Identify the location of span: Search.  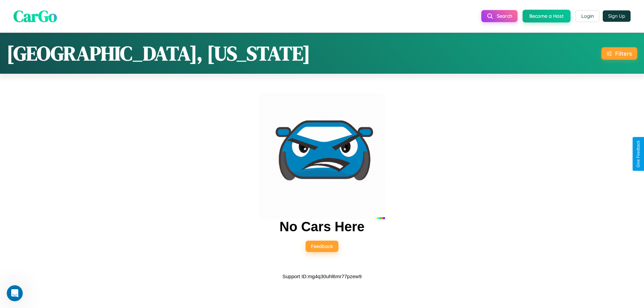
(505, 16).